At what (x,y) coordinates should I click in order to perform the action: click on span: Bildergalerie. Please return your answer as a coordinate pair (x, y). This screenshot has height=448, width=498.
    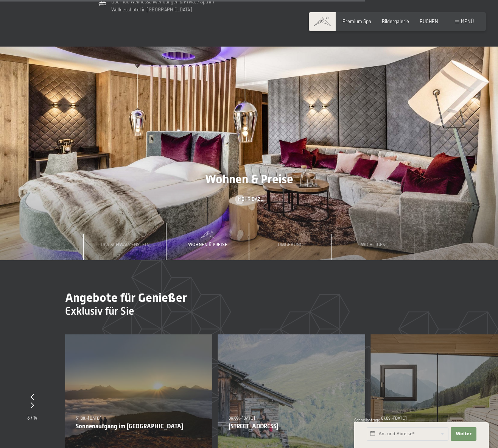
    Looking at the image, I should click on (395, 21).